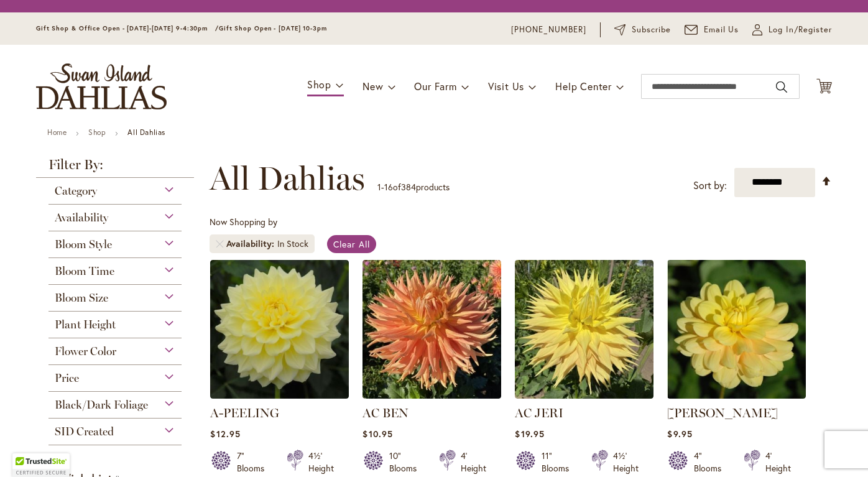 Image resolution: width=868 pixels, height=477 pixels. What do you see at coordinates (373, 86) in the screenshot?
I see `span: New` at bounding box center [373, 86].